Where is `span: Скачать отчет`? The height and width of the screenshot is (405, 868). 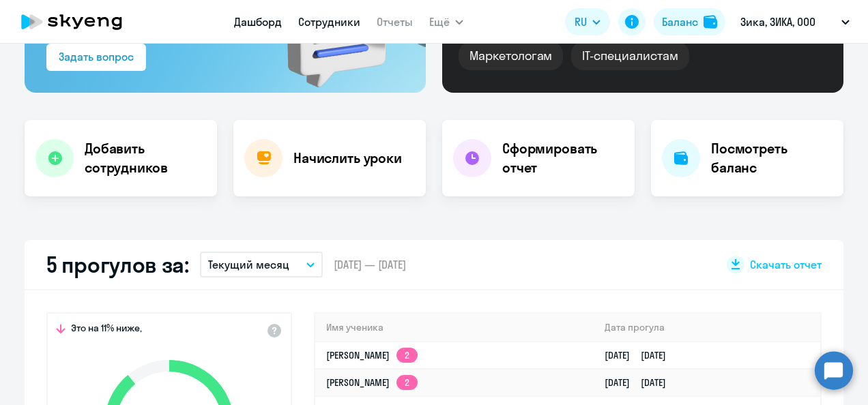 span: Скачать отчет is located at coordinates (785, 265).